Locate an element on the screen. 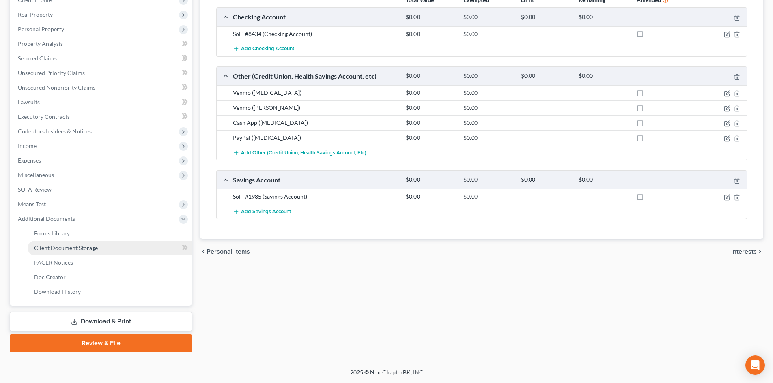 This screenshot has height=383, width=773. span: Income is located at coordinates (27, 146).